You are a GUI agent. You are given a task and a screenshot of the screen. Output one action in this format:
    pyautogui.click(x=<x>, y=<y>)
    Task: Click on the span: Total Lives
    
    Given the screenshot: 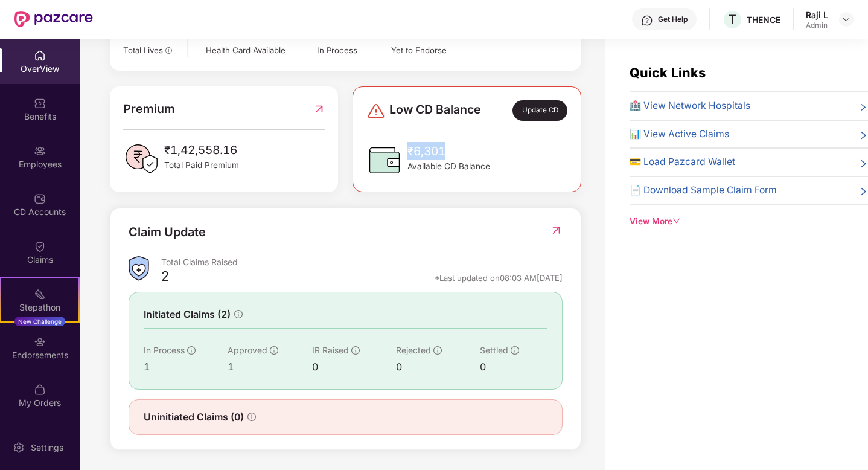 What is the action you would take?
    pyautogui.click(x=143, y=50)
    